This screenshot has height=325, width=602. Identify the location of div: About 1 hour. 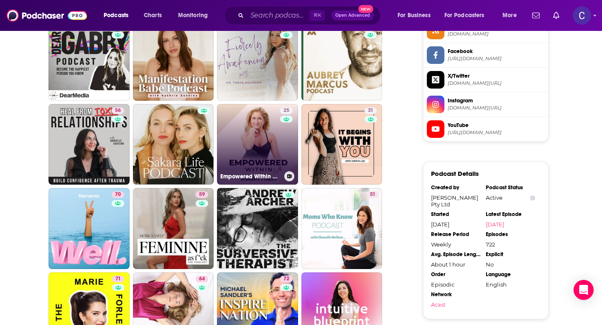
(455, 264).